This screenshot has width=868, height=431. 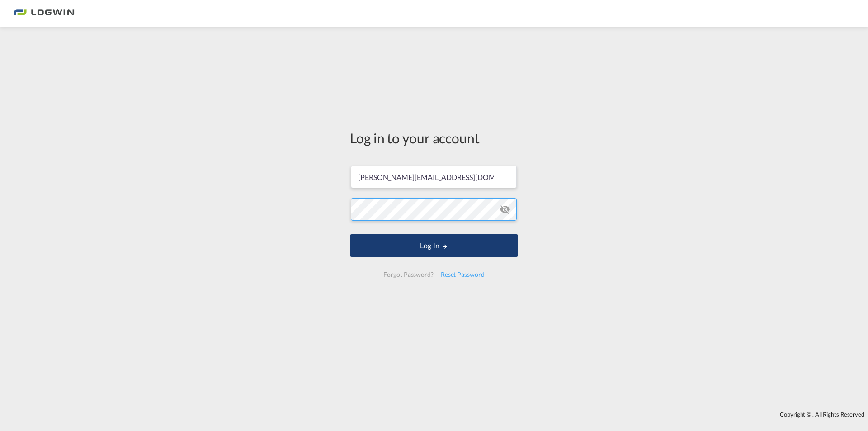 I want to click on img: bc73a0e0d8c111efacd525e4c8ad7d32.png, so click(x=44, y=14).